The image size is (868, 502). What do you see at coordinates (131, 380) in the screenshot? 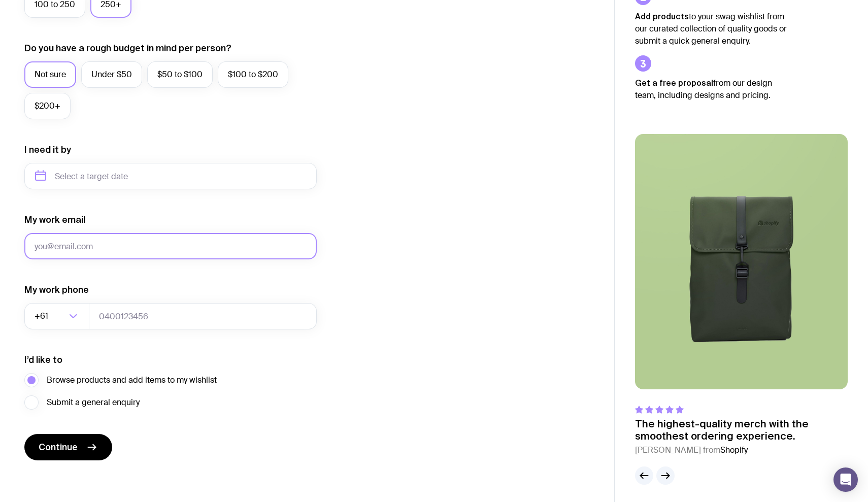
I see `span: Browse products and add items to my wishlist` at bounding box center [131, 380].